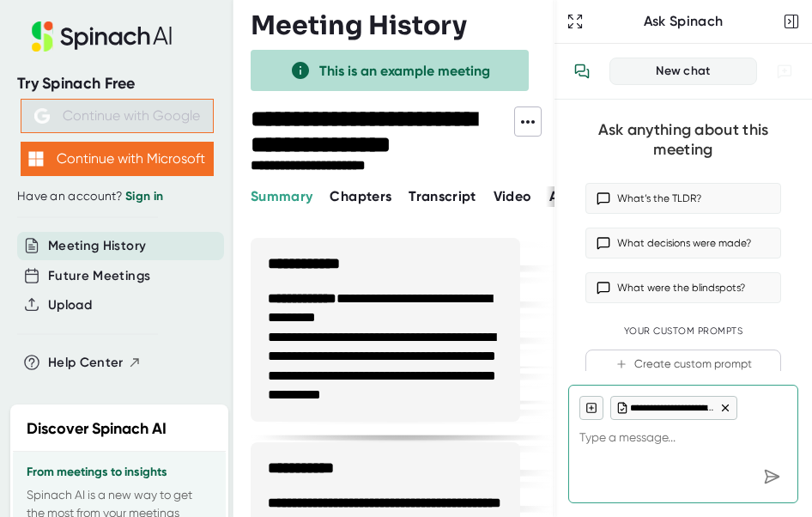 The image size is (812, 517). I want to click on span: Help Center, so click(86, 362).